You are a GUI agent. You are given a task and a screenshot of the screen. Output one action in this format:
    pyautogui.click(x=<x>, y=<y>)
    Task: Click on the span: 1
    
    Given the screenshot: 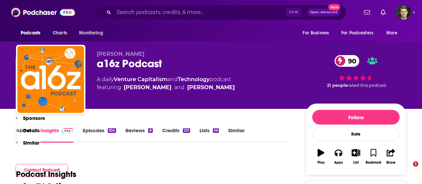 What is the action you would take?
    pyautogui.click(x=416, y=164)
    